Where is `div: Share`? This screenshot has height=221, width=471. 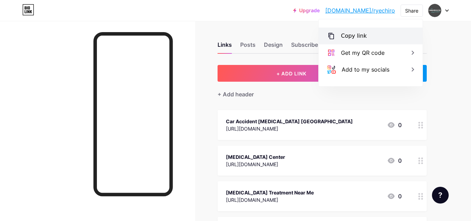
div: Share is located at coordinates (412, 10).